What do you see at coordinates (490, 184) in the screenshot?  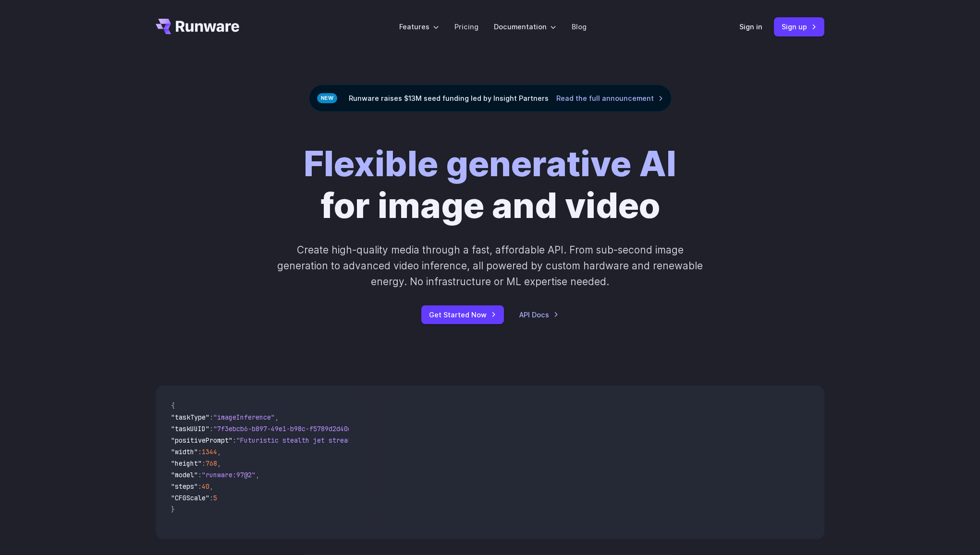 I see `h1: for image and video` at bounding box center [490, 184].